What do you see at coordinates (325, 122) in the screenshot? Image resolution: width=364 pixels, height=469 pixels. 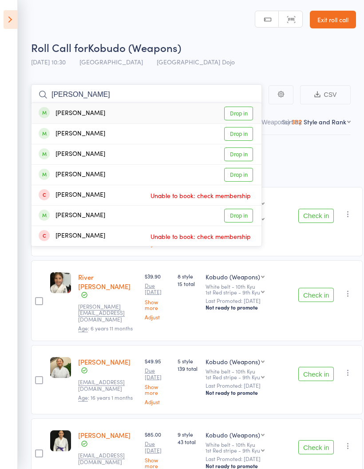 I see `div: Style and Rank` at bounding box center [325, 122].